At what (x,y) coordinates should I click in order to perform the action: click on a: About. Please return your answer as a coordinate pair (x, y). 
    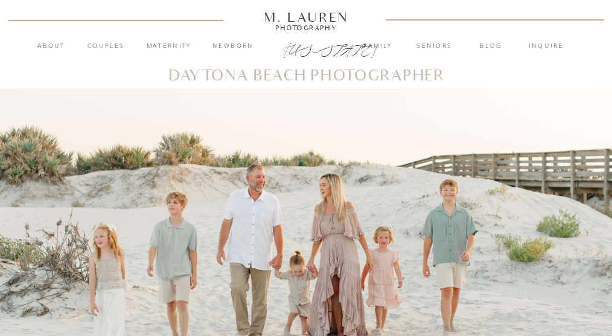
    Looking at the image, I should click on (51, 46).